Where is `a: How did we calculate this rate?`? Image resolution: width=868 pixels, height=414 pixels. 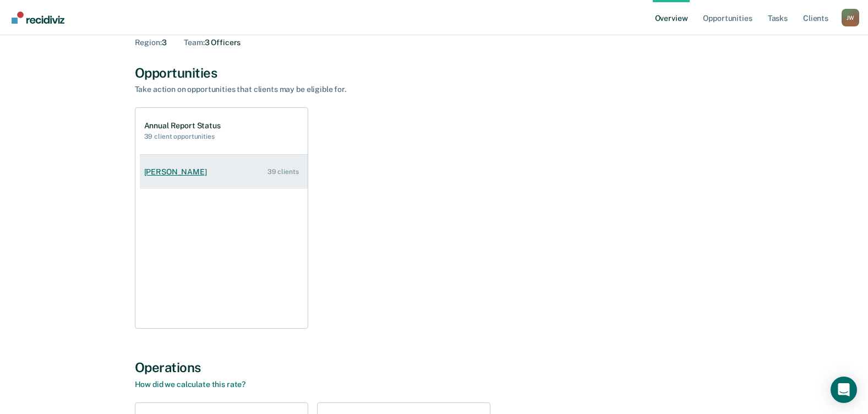 a: How did we calculate this rate? is located at coordinates (190, 384).